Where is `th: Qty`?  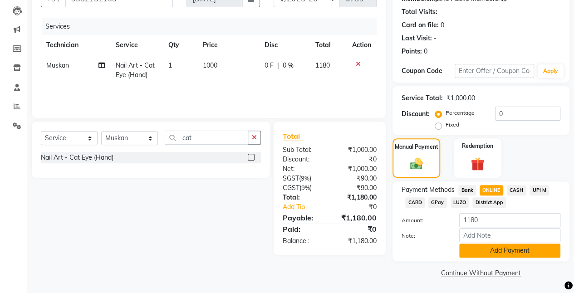
th: Qty is located at coordinates (180, 45).